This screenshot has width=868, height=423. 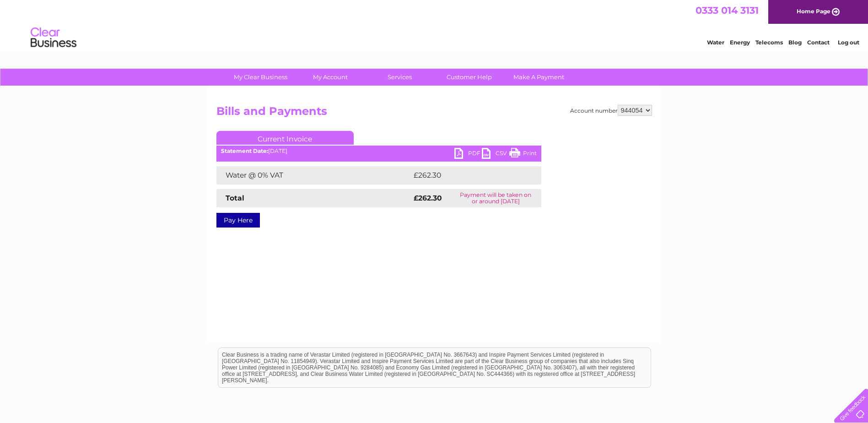 I want to click on a: Current Invoice, so click(x=285, y=138).